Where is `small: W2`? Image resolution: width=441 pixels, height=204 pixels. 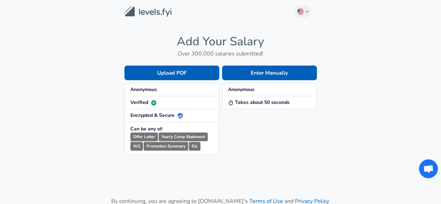 small: W2 is located at coordinates (137, 146).